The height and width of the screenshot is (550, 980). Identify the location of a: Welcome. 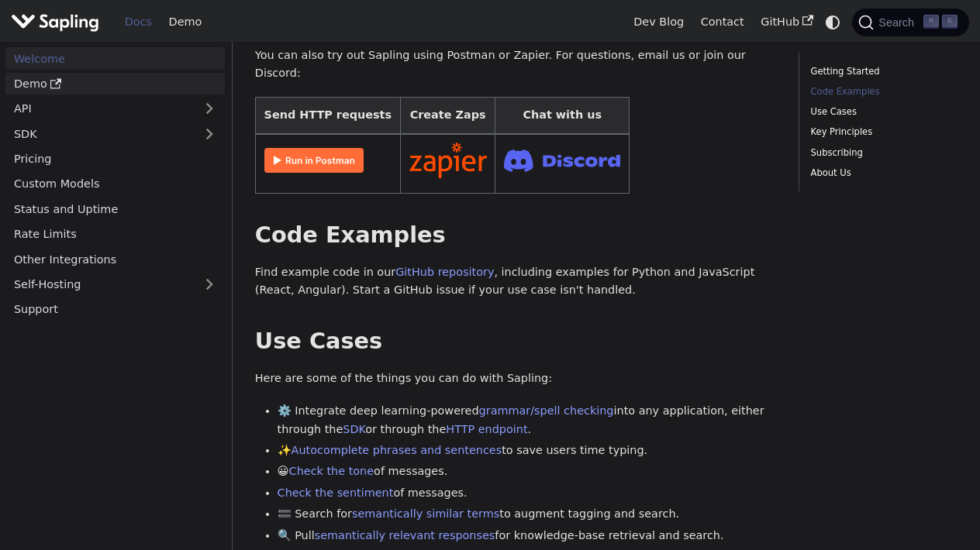
(115, 58).